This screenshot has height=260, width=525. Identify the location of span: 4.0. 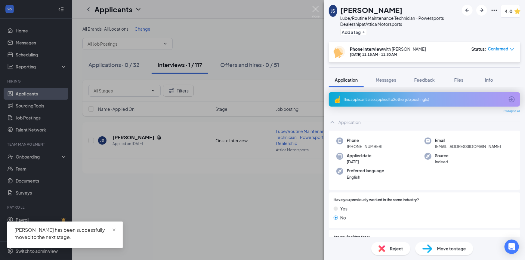
(508, 11).